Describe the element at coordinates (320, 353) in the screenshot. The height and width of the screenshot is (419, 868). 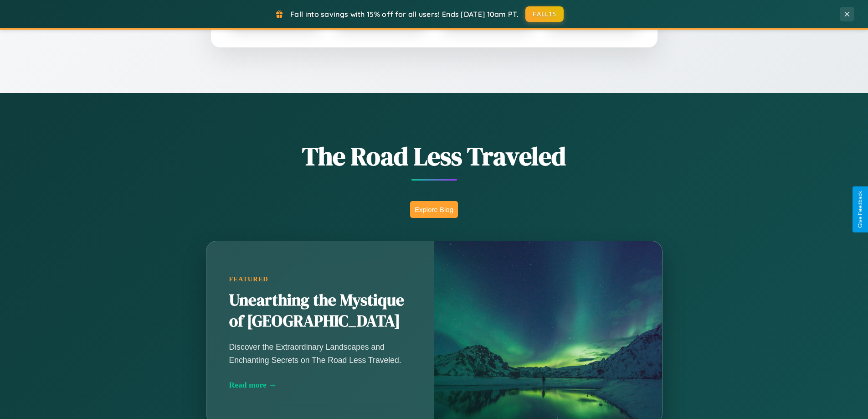
I see `p: Discover the Extraordinary Landscapes and Enchanting Secrets on The Road Less Traveled.` at that location.